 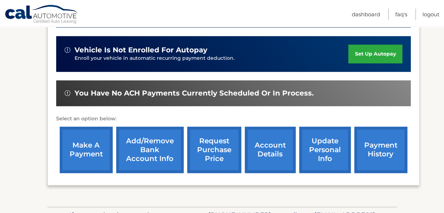 I want to click on a: Logout, so click(x=431, y=14).